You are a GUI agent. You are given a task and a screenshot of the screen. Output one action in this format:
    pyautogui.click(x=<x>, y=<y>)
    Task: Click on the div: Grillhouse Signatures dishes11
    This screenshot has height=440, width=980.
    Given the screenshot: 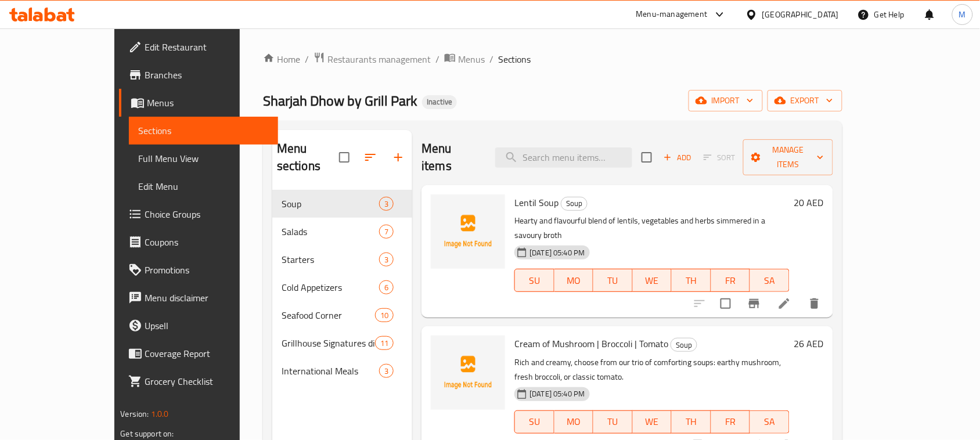 What is the action you would take?
    pyautogui.click(x=342, y=343)
    